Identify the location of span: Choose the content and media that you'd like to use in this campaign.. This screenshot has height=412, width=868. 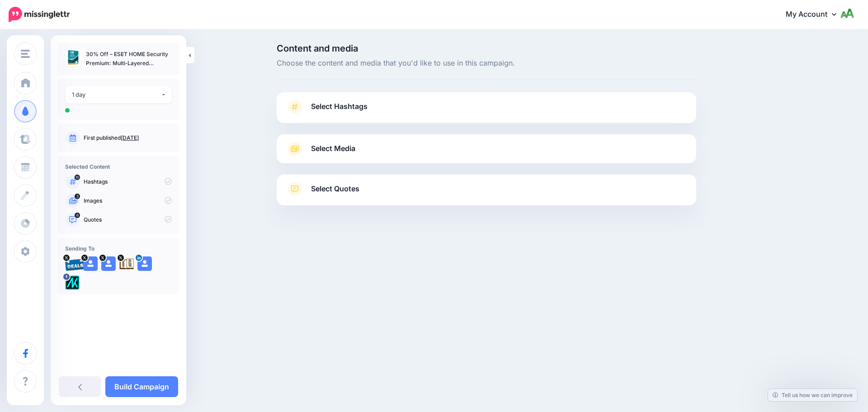
(487, 63).